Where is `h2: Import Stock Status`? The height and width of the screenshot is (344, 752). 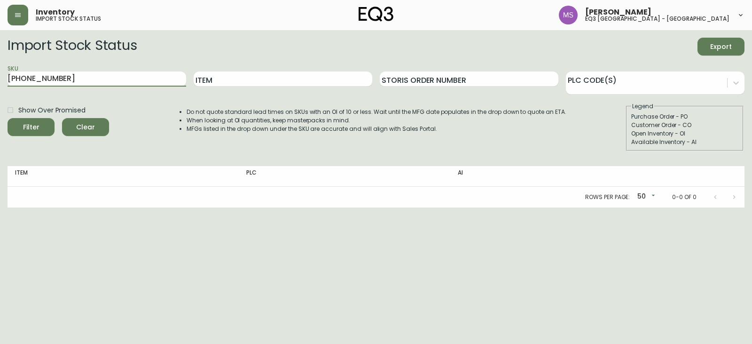 h2: Import Stock Status is located at coordinates (72, 47).